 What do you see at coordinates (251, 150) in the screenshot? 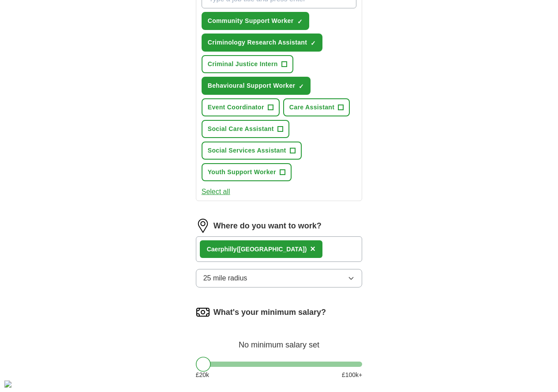
I see `button: Social Services Assistant` at bounding box center [251, 150].